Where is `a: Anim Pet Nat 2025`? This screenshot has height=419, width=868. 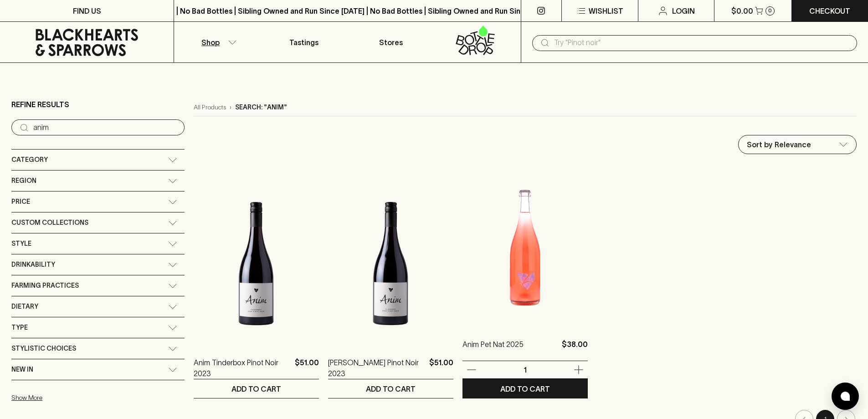 a: Anim Pet Nat 2025 is located at coordinates (493, 349).